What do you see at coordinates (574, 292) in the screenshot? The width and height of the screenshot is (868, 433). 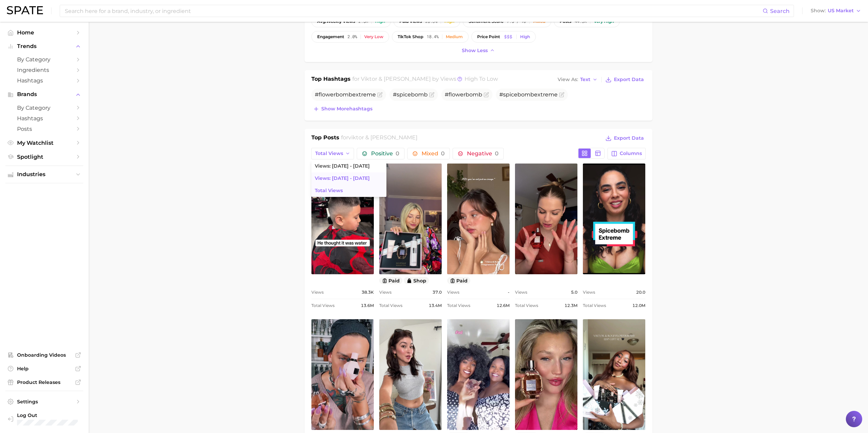 I see `span: 5.0` at bounding box center [574, 292].